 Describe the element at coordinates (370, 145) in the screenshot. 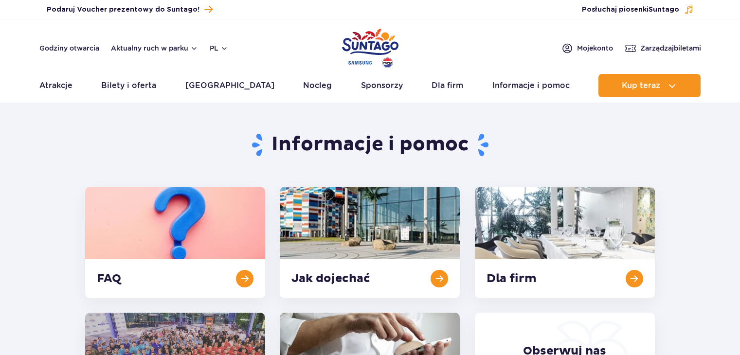

I see `h1: Informacje i pomoc` at that location.